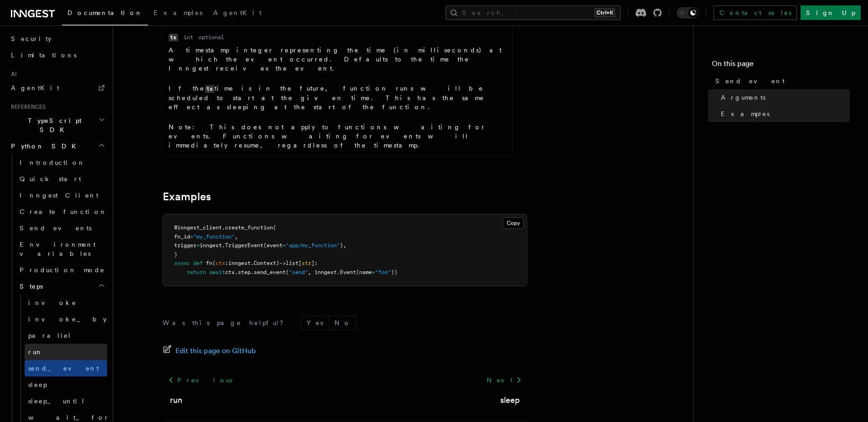 Image resolution: width=868 pixels, height=422 pixels. I want to click on a: send_event, so click(66, 368).